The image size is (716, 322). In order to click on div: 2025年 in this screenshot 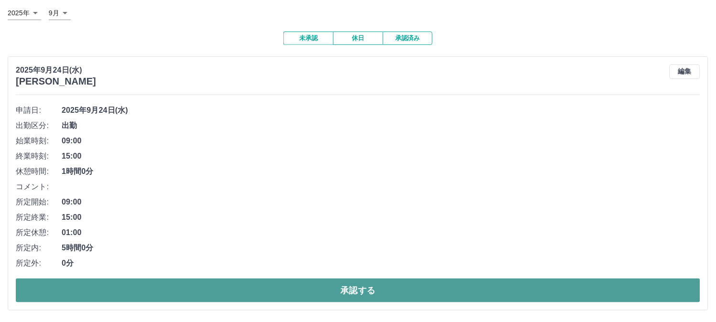, I will do `click(24, 13)`.